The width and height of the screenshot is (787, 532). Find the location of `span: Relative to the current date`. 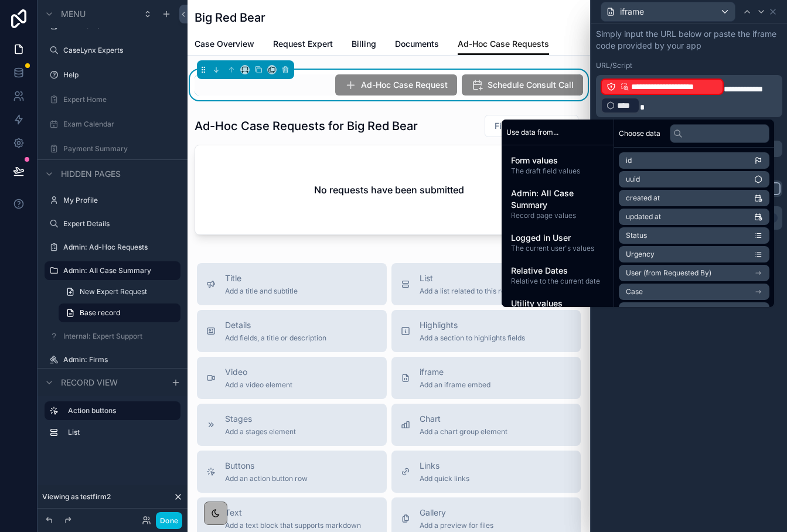

span: Relative to the current date is located at coordinates (557, 281).